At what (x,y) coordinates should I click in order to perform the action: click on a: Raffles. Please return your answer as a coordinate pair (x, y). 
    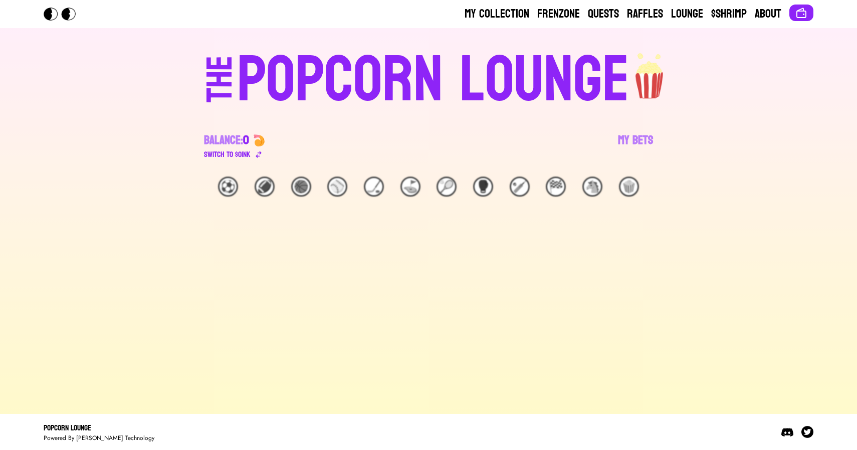
    Looking at the image, I should click on (645, 14).